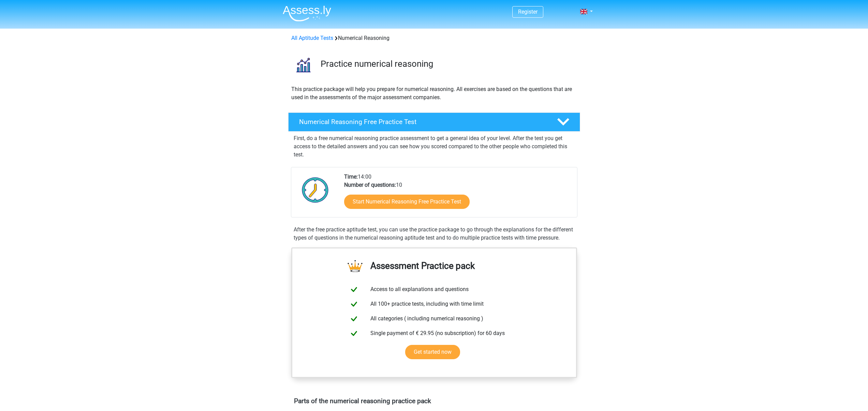 The height and width of the screenshot is (411, 868). Describe the element at coordinates (434, 234) in the screenshot. I see `div: After the free practice aptitude test, you can use the practice package to go through the explana...` at that location.